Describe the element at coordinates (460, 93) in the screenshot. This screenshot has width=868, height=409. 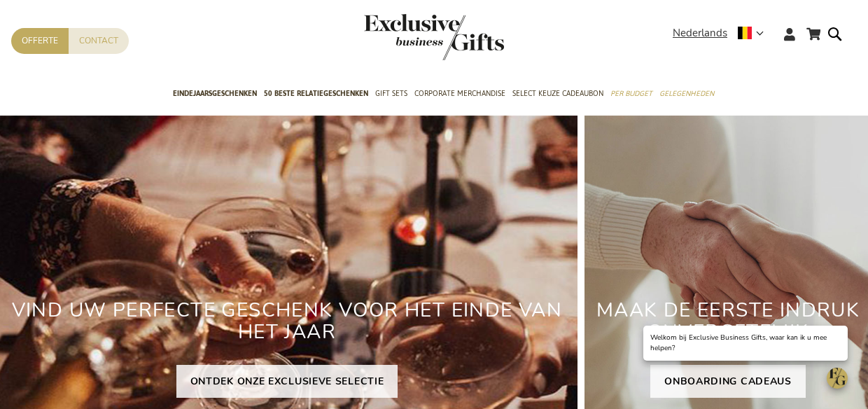
I see `span: Corporate Merchandise` at that location.